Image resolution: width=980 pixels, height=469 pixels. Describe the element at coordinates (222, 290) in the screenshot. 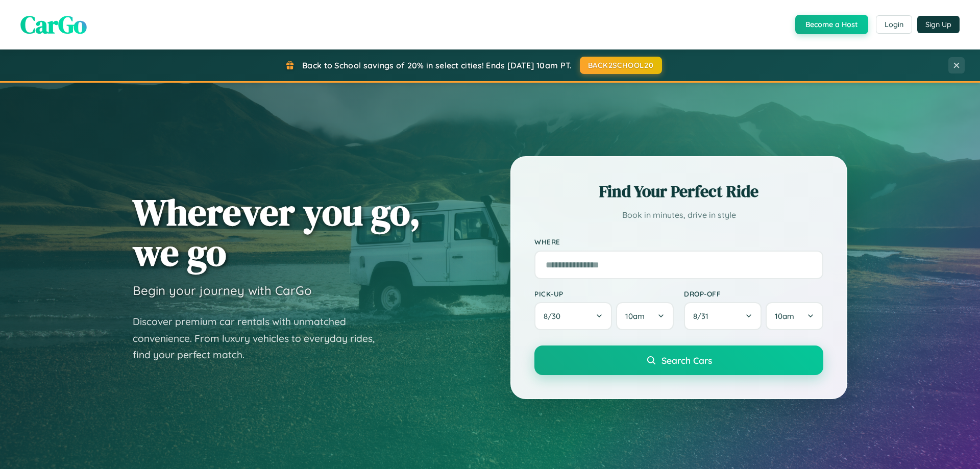

I see `h3: Begin your journey with CarGo` at that location.